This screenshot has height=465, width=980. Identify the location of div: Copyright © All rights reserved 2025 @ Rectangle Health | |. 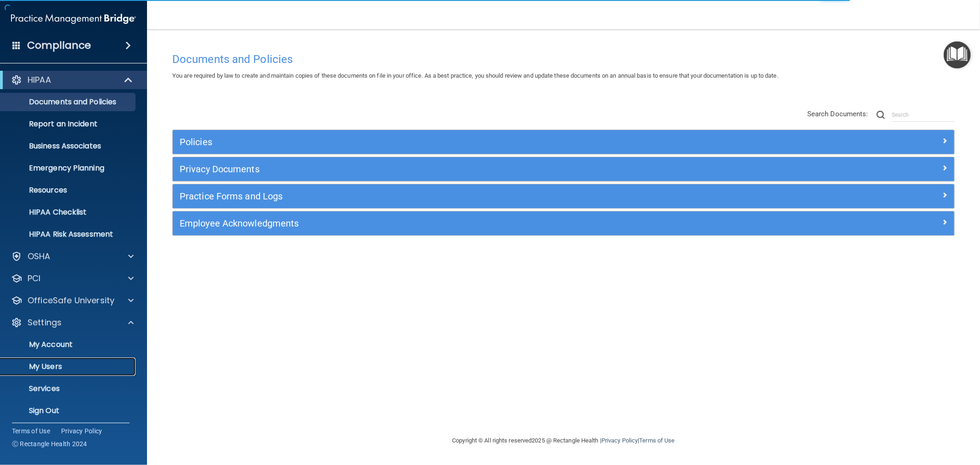
(564, 440).